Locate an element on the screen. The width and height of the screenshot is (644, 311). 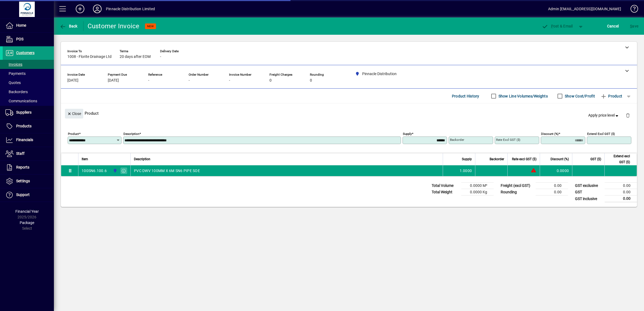
span: Payments is located at coordinates (15, 73).